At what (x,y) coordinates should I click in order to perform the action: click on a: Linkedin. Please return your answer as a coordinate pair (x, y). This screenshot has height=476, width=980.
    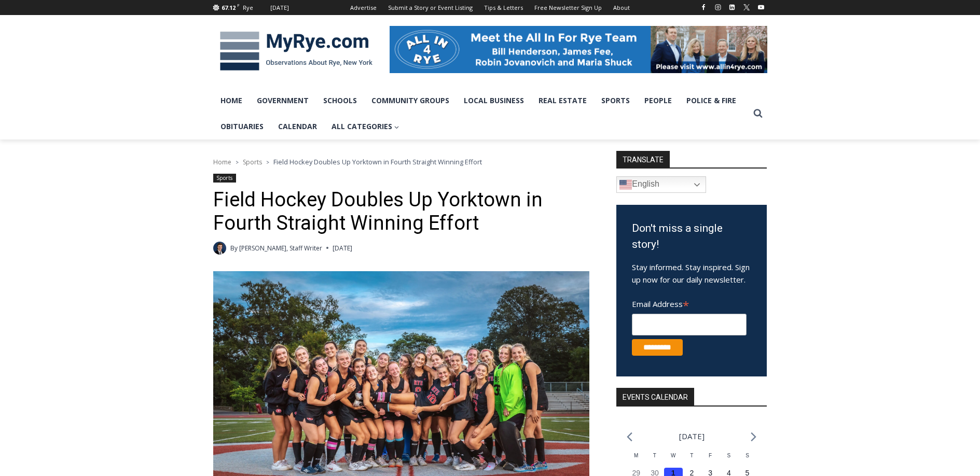
    Looking at the image, I should click on (732, 8).